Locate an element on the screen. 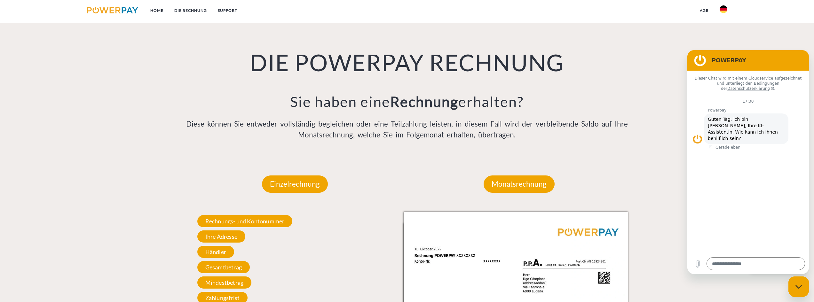 Image resolution: width=814 pixels, height=302 pixels. a: Home is located at coordinates (157, 11).